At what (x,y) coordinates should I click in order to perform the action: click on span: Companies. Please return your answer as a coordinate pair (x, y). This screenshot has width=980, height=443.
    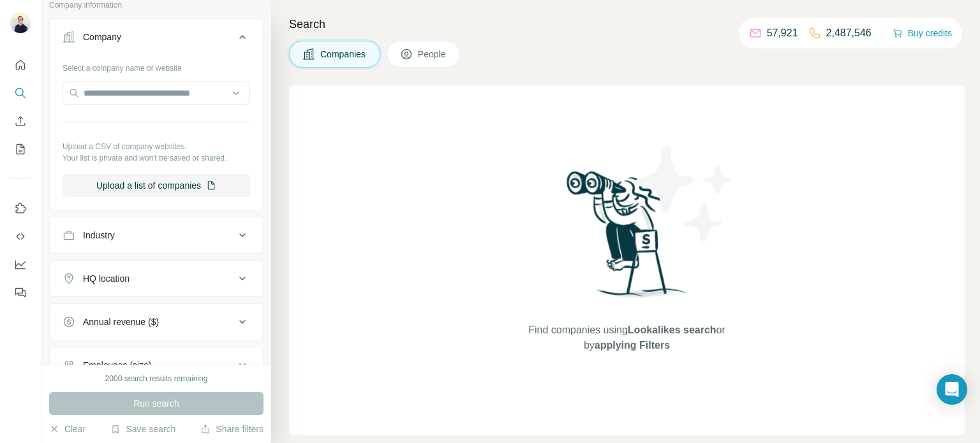
    Looking at the image, I should click on (343, 54).